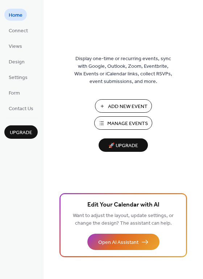 The image size is (203, 279). Describe the element at coordinates (17, 62) in the screenshot. I see `span: Design` at that location.